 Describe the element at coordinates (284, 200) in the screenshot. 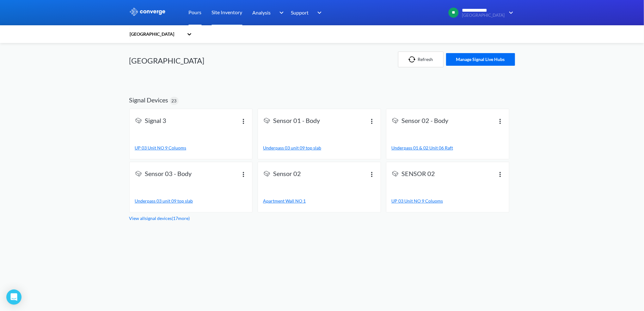

I see `span: Apartment Wall NO 1` at that location.